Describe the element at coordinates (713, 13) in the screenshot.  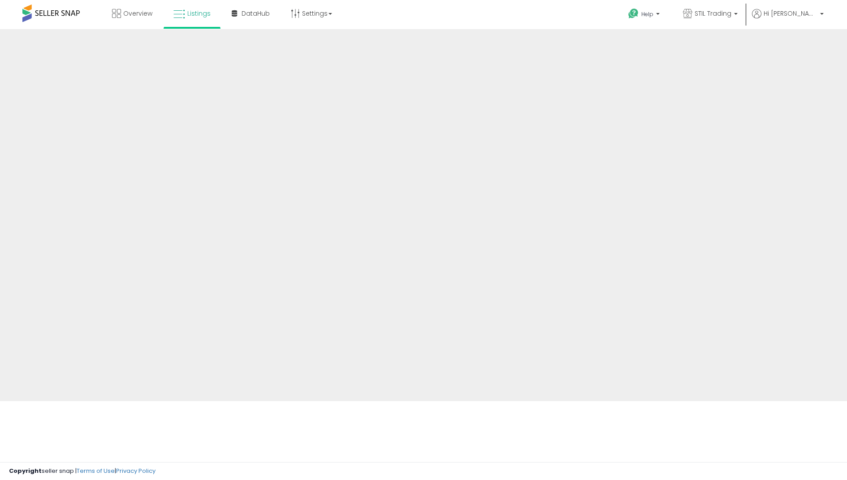
I see `span: STIL Trading` at that location.